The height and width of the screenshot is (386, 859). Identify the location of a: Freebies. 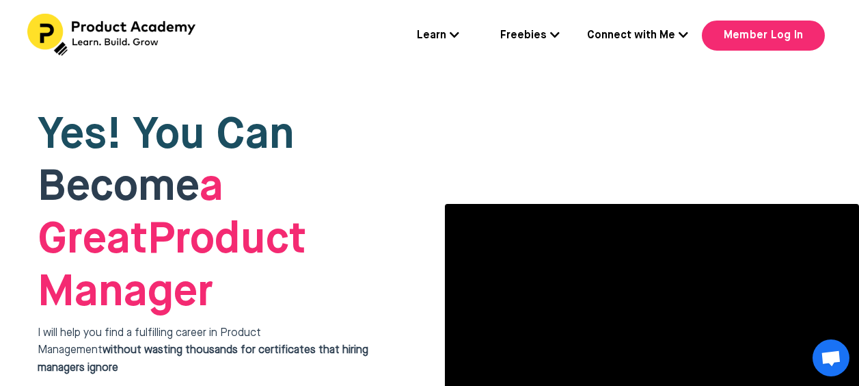
(530, 36).